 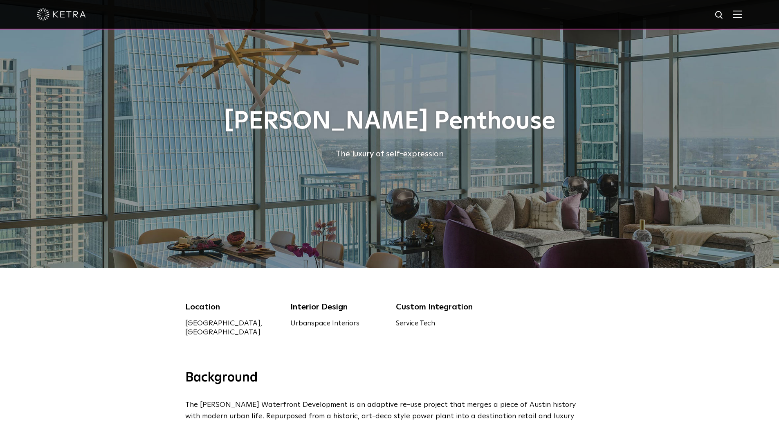 What do you see at coordinates (390, 378) in the screenshot?
I see `h3: Background` at bounding box center [390, 378].